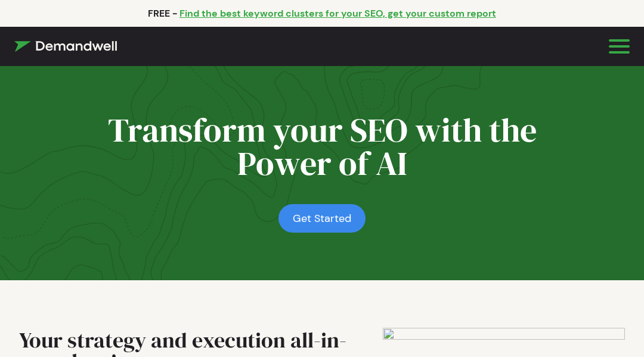  What do you see at coordinates (322, 152) in the screenshot?
I see `h2: Transform your SEO with the Power of AI` at bounding box center [322, 152].